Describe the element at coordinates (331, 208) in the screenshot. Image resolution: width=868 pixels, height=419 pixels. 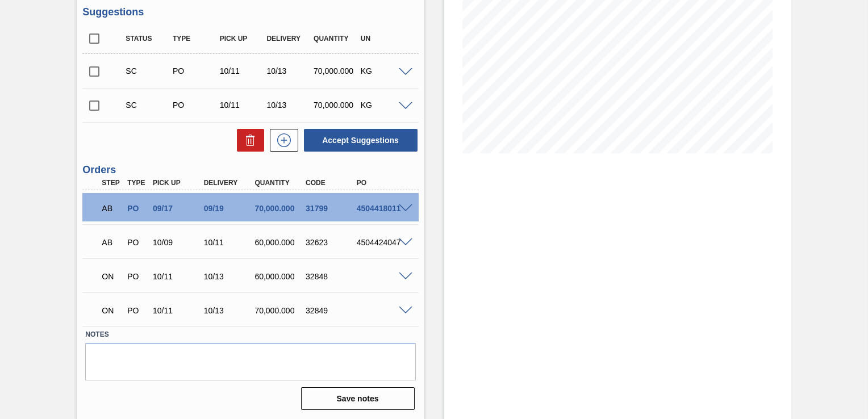
I see `div: 31799` at that location.